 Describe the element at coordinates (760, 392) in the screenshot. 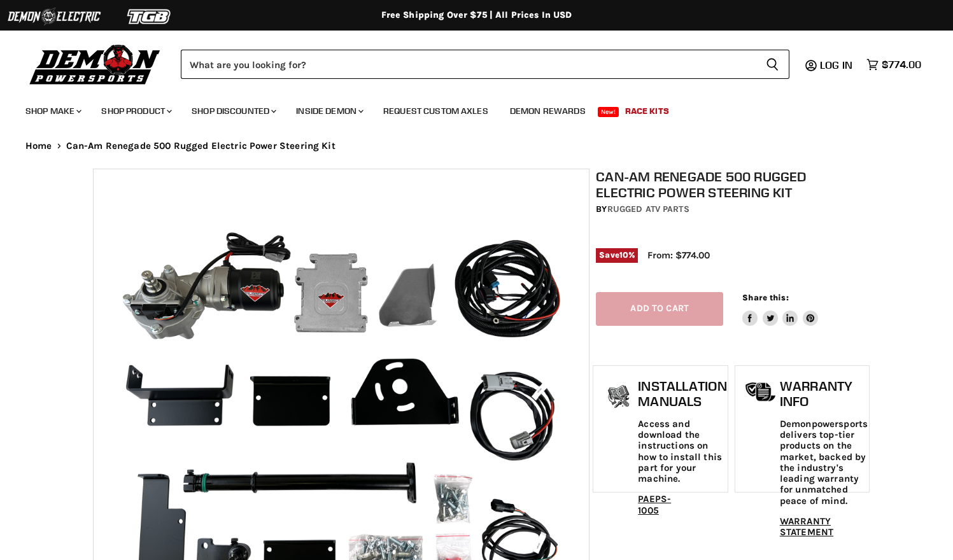

I see `img: warranty-icon.png` at that location.